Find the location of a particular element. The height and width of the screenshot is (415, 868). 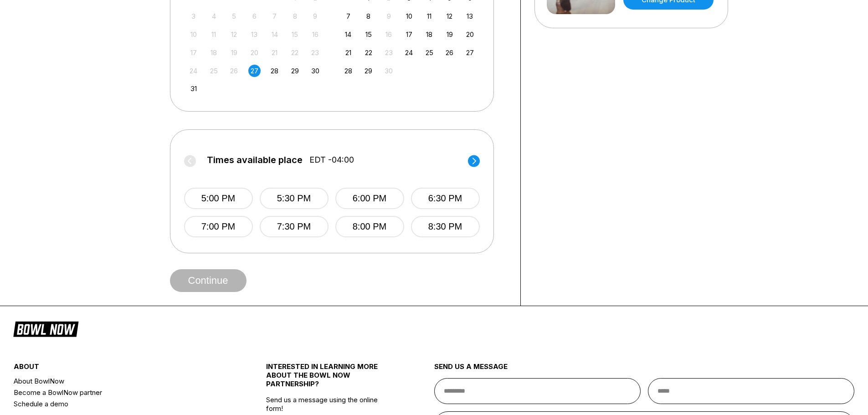

div: Not available Wednesday, August 20th, 2025 is located at coordinates (255, 52).